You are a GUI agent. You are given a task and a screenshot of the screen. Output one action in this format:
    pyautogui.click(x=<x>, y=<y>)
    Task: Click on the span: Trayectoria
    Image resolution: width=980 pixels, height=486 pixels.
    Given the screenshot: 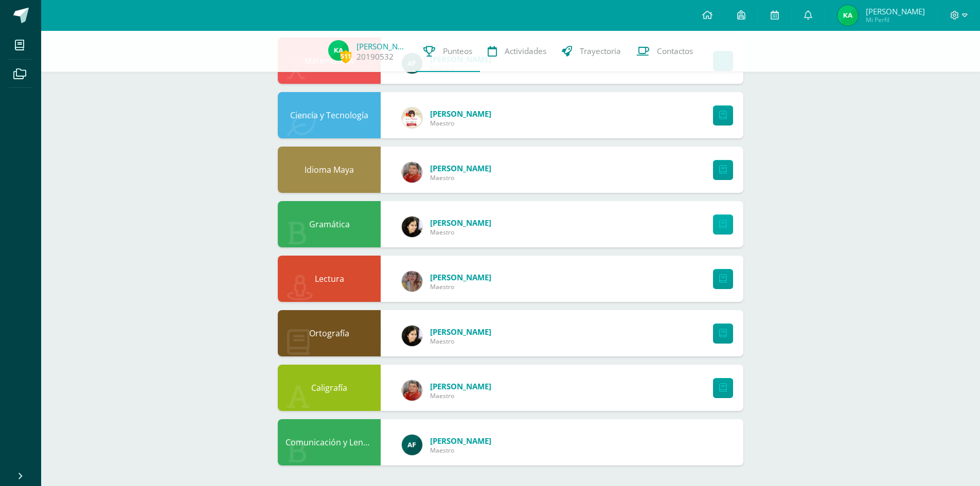 What is the action you would take?
    pyautogui.click(x=600, y=51)
    